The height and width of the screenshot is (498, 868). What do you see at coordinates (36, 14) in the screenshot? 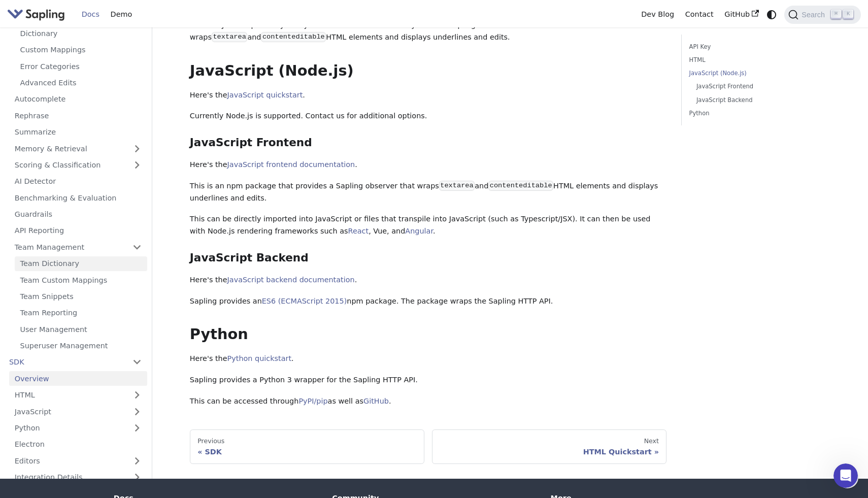
I see `img: Sapling.ai` at bounding box center [36, 14].